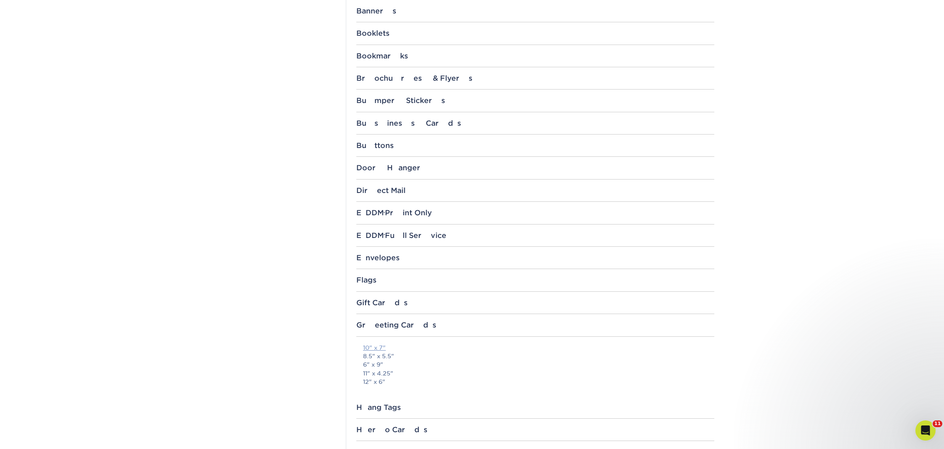  What do you see at coordinates (374, 348) in the screenshot?
I see `a: 10" x 7"` at bounding box center [374, 348].